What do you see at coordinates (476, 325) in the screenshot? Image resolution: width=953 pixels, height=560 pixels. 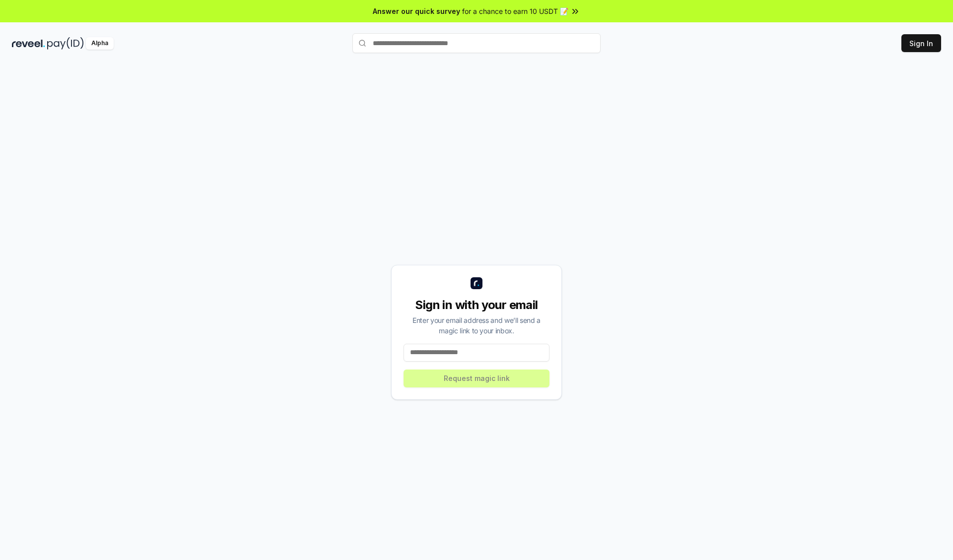 I see `div: Enter your email address and we’ll send a magic link to your inbox.` at bounding box center [476, 325].